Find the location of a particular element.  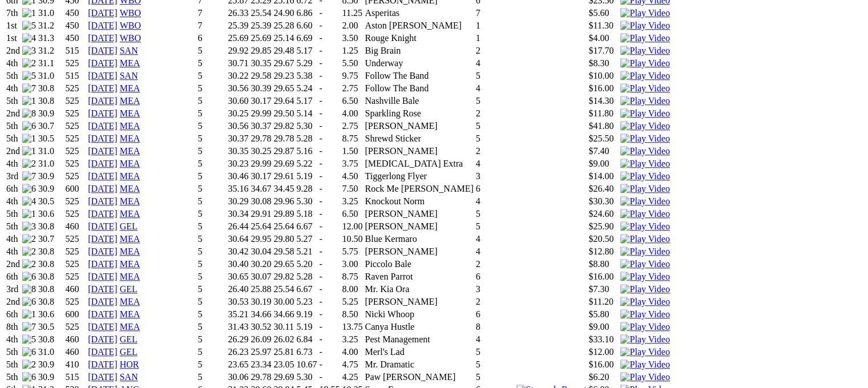

td: 25.54 is located at coordinates (261, 13).